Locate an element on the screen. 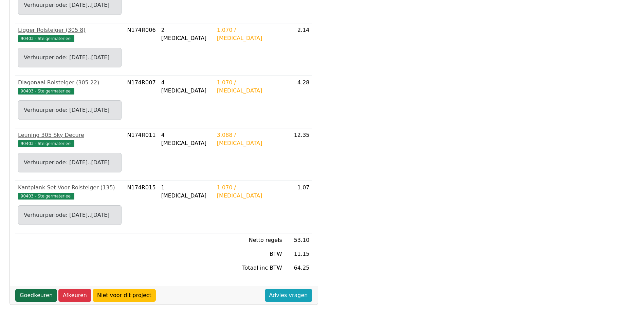 The image size is (644, 313). td: Netto regels is located at coordinates (250, 240).